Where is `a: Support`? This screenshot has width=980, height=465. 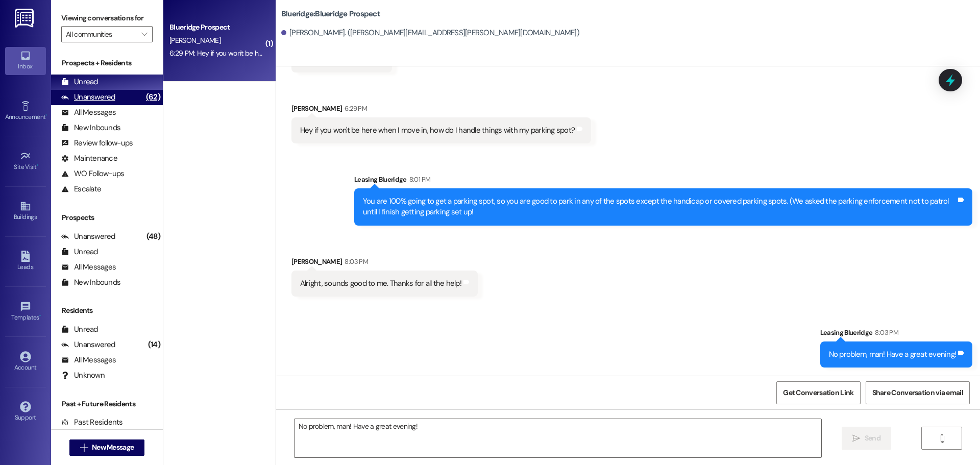
a: Support is located at coordinates (25, 412).